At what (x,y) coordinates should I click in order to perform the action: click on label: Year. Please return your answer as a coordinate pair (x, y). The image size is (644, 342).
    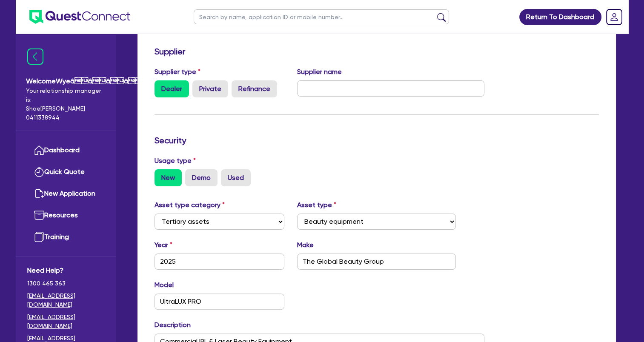
    Looking at the image, I should click on (163, 245).